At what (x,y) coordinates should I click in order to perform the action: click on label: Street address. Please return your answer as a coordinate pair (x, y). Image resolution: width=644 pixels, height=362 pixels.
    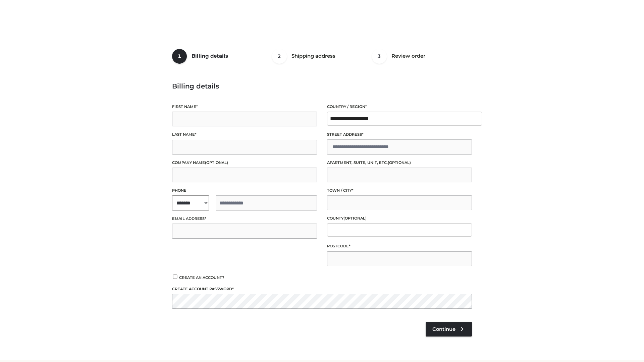
    Looking at the image, I should click on (399, 135).